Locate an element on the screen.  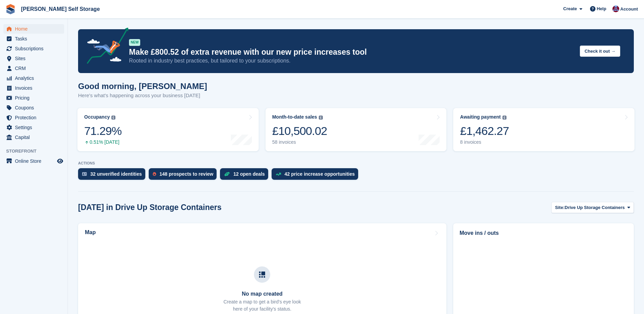
a: 42 price increase opportunities is located at coordinates (316, 176).